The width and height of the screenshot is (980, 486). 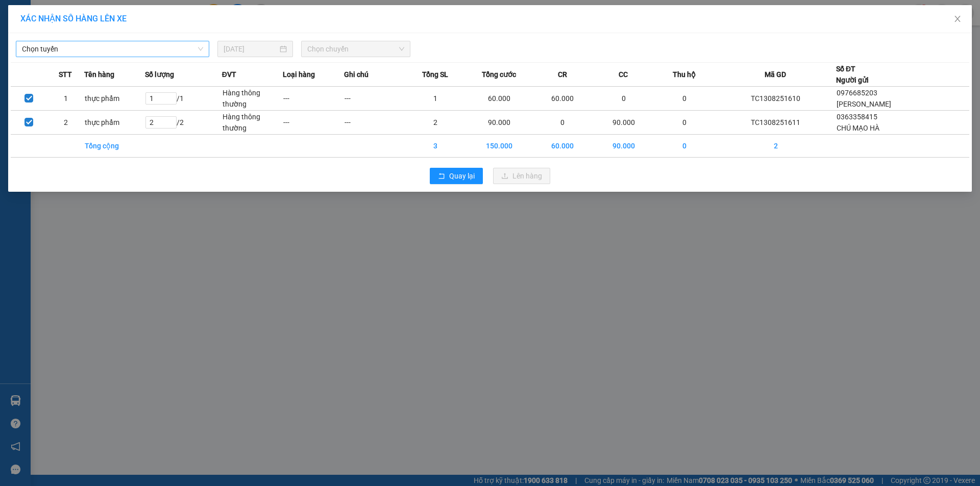 I want to click on span: Tổng cước, so click(x=498, y=75).